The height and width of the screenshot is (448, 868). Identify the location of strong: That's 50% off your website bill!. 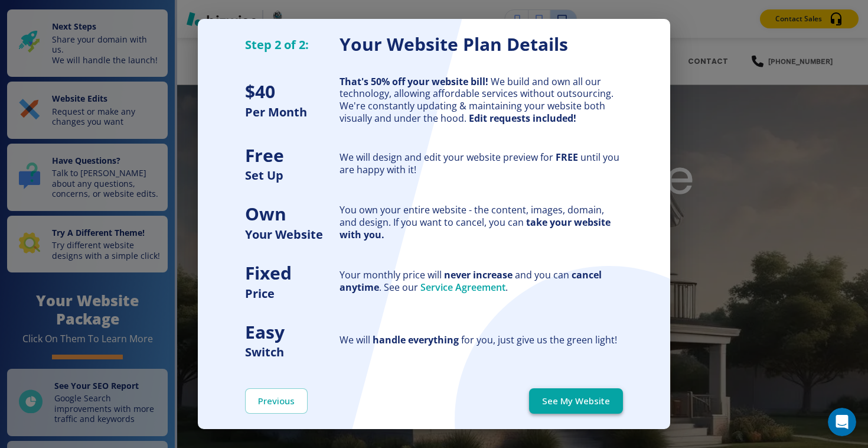
(414, 82).